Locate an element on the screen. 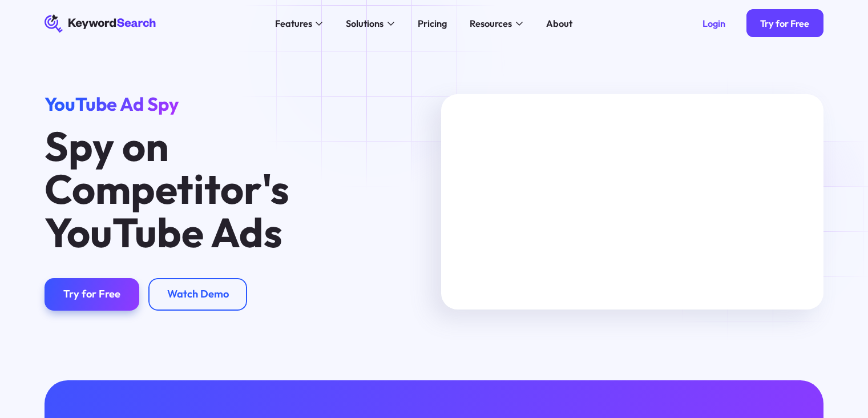 Image resolution: width=868 pixels, height=418 pixels. div: About is located at coordinates (560, 24).